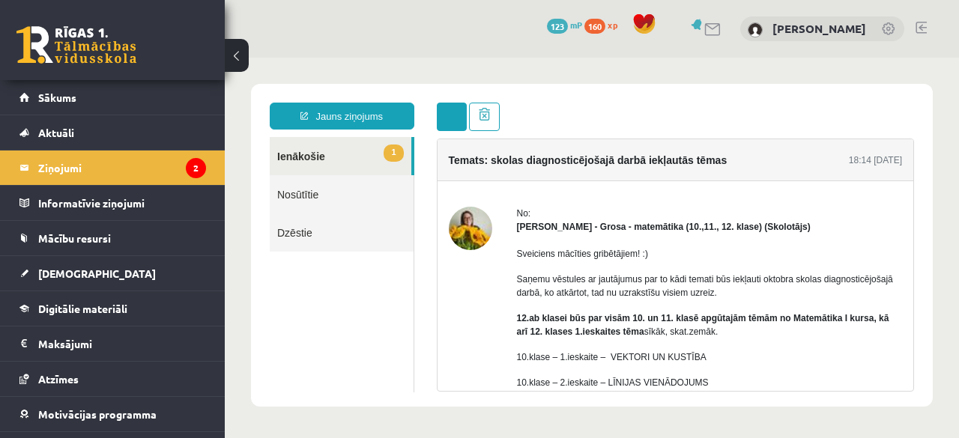 Image resolution: width=959 pixels, height=438 pixels. What do you see at coordinates (478, 267) in the screenshot?
I see `strong: 12.ab klasei būs par visām 10. un 11. klasē apgūtajām tēmām no Matemātika I kursa, kā arī 12. kla...` at bounding box center [478, 267].